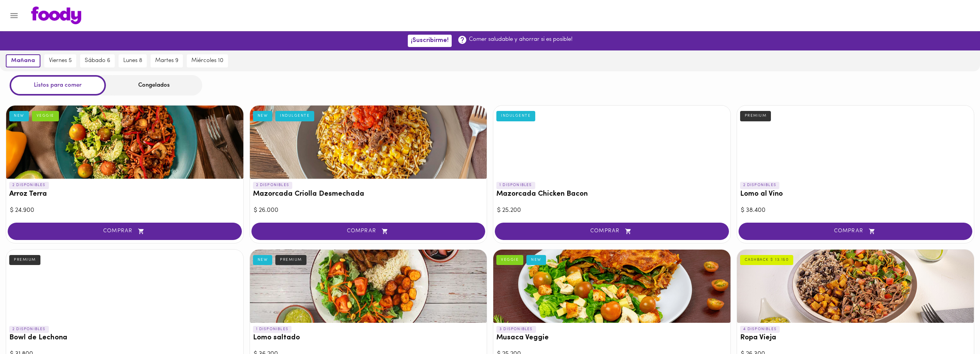  I want to click on span: mañana, so click(23, 61).